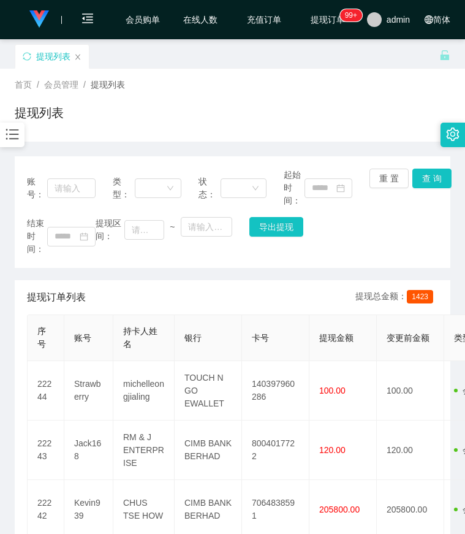 This screenshot has width=465, height=534. I want to click on img: logo.9652507e.png, so click(39, 19).